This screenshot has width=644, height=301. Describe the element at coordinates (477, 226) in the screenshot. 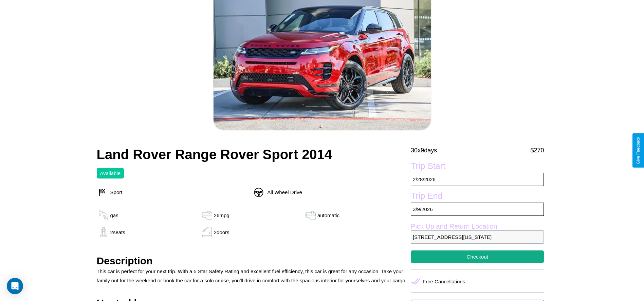

I see `label: Pick Up and Return Location` at that location.